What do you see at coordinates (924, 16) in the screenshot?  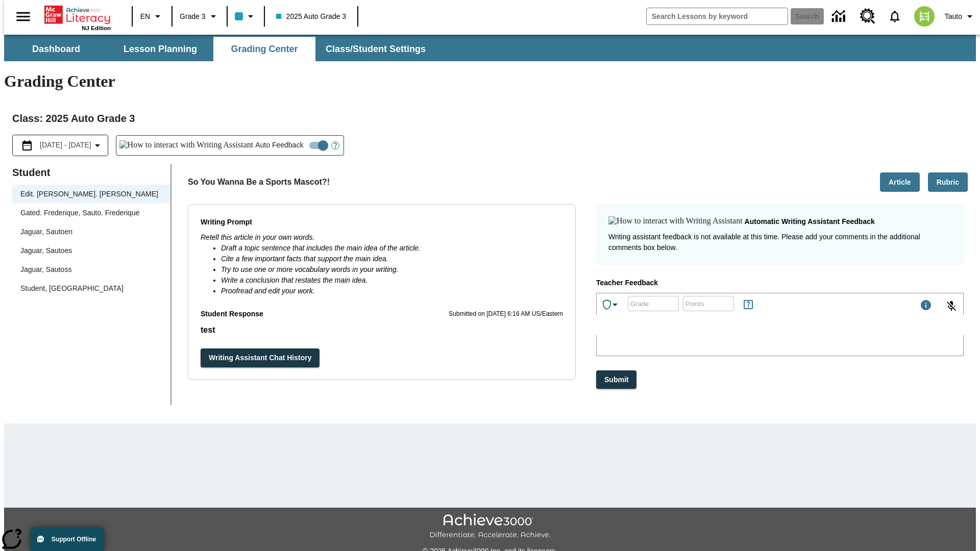 I see `img: avatar image` at bounding box center [924, 16].